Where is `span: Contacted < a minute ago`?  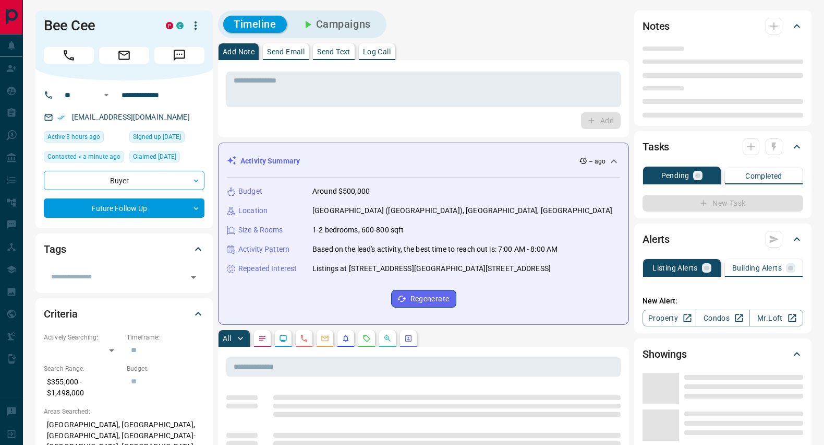 span: Contacted < a minute ago is located at coordinates (84, 157).